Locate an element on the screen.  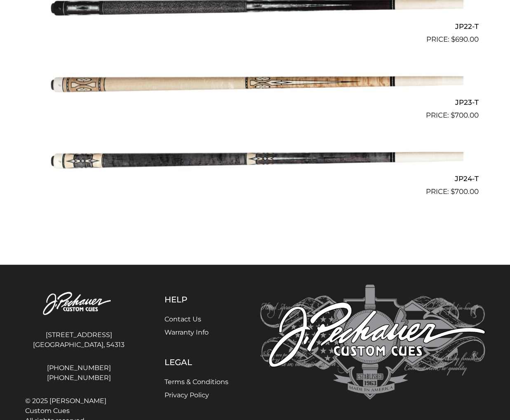
img: JP24-T is located at coordinates (255, 159).